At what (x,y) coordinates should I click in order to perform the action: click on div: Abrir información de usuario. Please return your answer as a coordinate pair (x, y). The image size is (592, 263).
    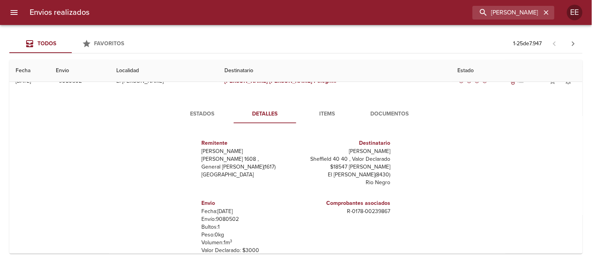
    Looking at the image, I should click on (575, 12).